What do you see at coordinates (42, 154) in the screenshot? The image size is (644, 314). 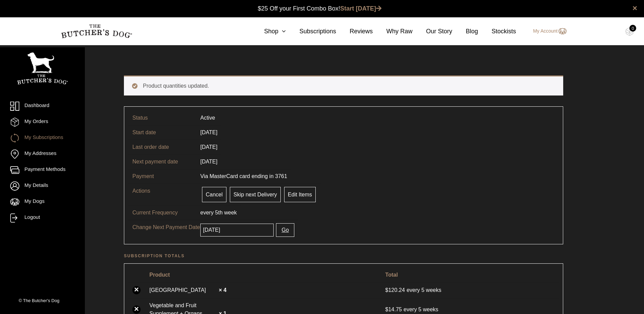 I see `a: My Addresses` at bounding box center [42, 154].